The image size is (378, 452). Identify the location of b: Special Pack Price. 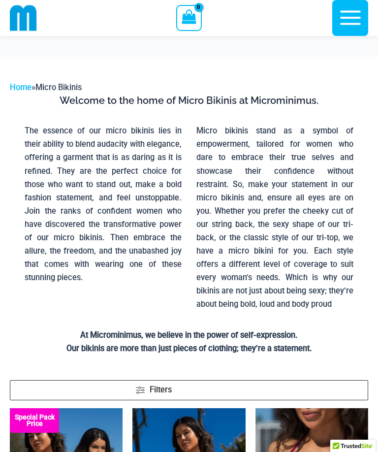
(34, 420).